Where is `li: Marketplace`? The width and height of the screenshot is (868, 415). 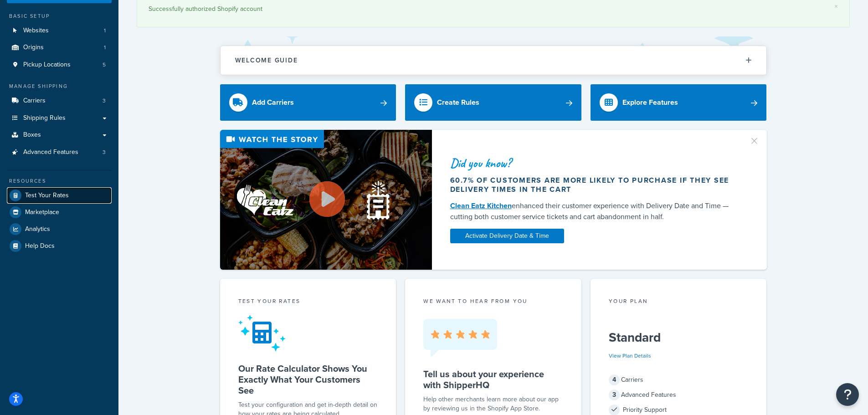 li: Marketplace is located at coordinates (59, 212).